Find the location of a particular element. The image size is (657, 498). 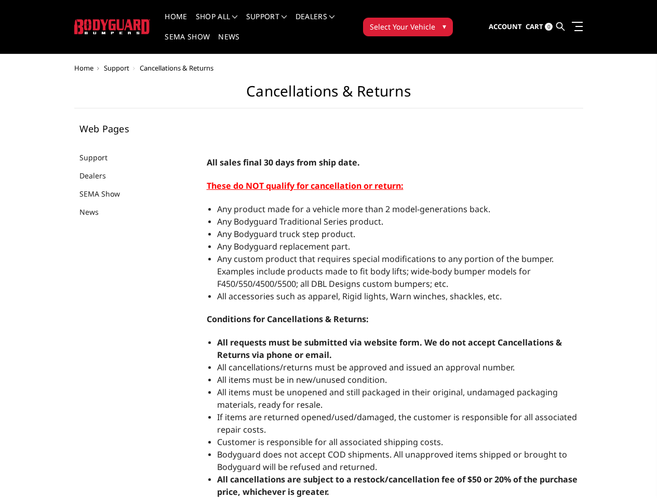

span: All items must be unopened and still packaged in their original, undamaged packaging materials, r... is located at coordinates (387, 399).